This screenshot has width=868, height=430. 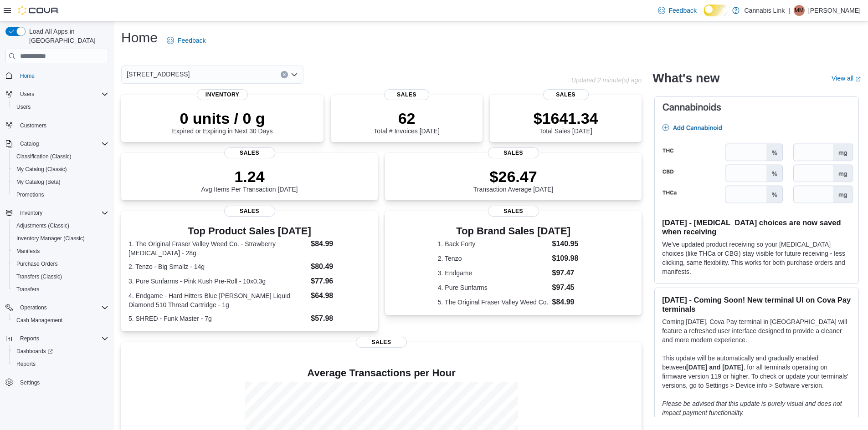 I want to click on p: $1641.34, so click(x=566, y=118).